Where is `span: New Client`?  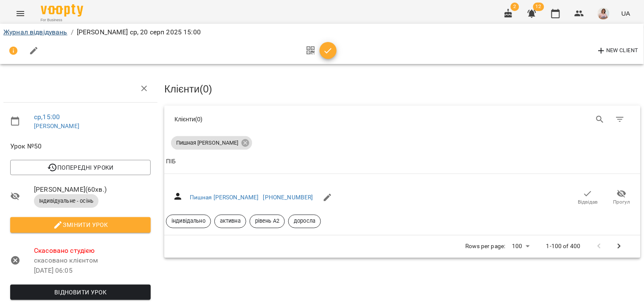 span: New Client is located at coordinates (617, 51).